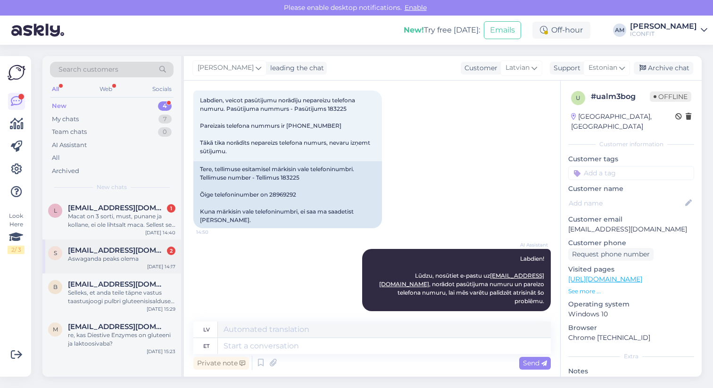  What do you see at coordinates (122, 259) in the screenshot?
I see `div: Aswaganda peaks olema` at bounding box center [122, 259].